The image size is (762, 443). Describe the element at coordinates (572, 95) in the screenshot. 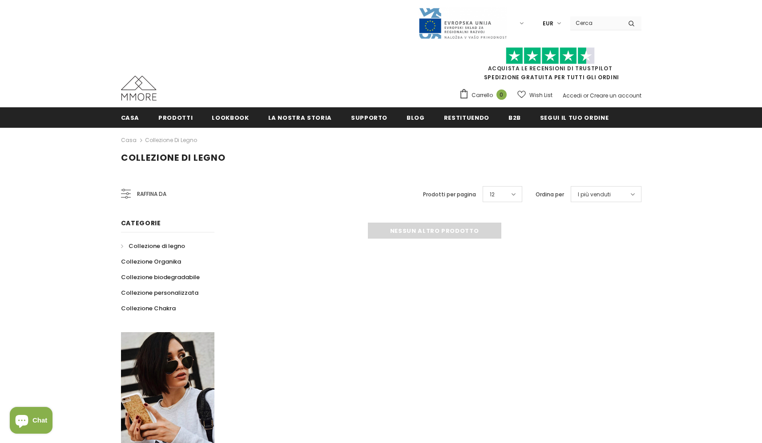

I see `a: Accedi` at that location.